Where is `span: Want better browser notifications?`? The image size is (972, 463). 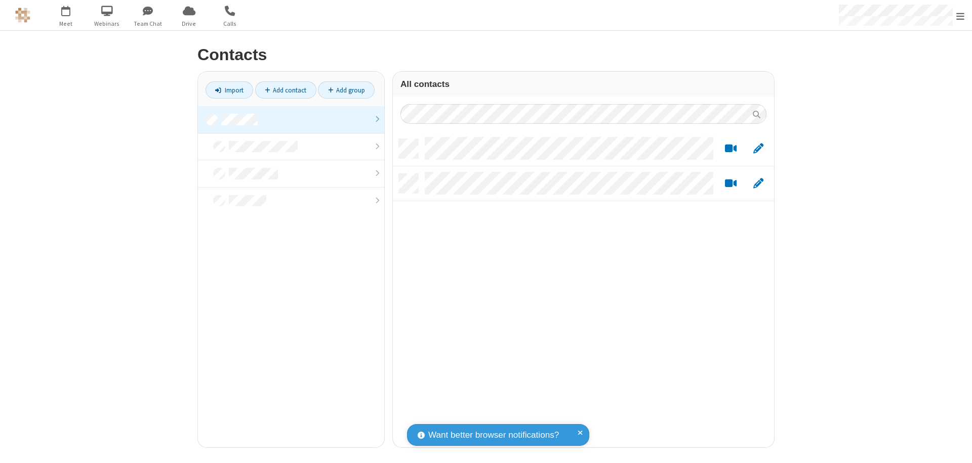
span: Want better browser notifications? is located at coordinates (493, 436).